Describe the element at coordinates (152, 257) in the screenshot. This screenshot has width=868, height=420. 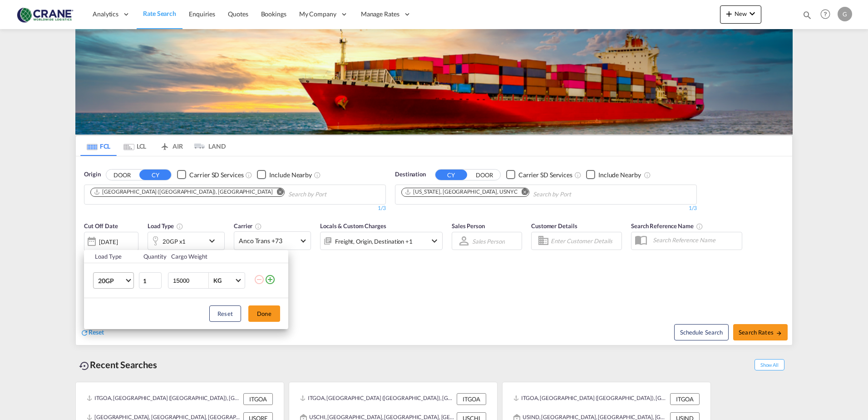
I see `th: Quantity` at that location.